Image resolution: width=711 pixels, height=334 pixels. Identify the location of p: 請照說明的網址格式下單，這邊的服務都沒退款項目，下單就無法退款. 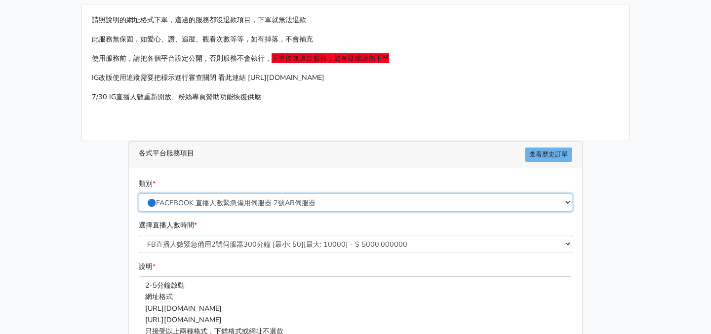
(355, 20).